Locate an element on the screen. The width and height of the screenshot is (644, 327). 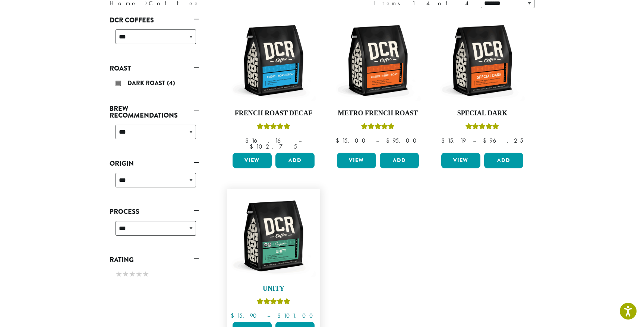
a: Metro French RoastRated 5.00 out of 5 is located at coordinates (378, 84).